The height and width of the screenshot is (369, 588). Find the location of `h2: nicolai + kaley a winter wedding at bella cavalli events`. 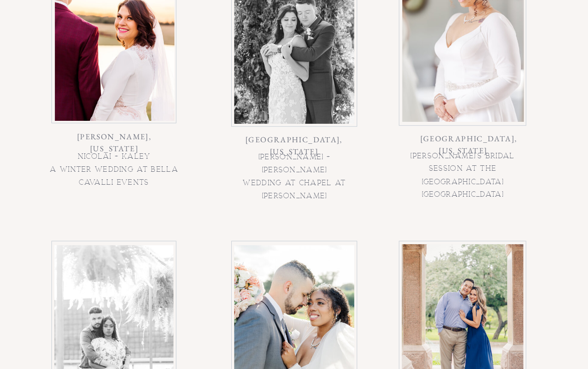

h2: nicolai + kaley a winter wedding at bella cavalli events is located at coordinates (114, 172).